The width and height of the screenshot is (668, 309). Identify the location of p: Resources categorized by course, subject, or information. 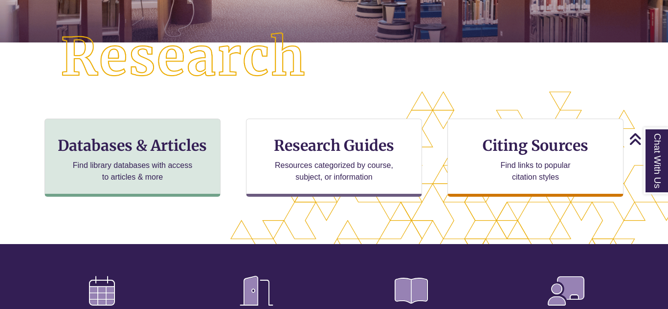
(334, 172).